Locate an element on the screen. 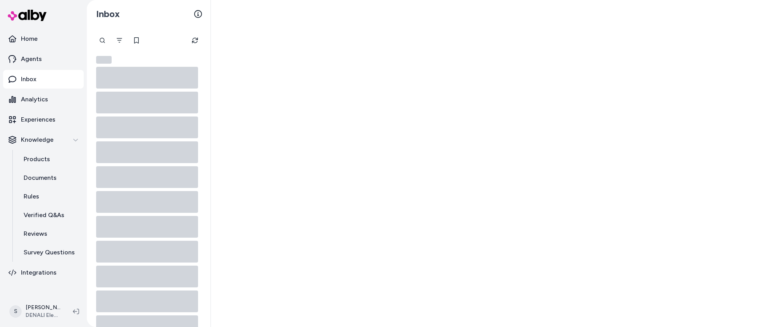 The height and width of the screenshot is (327, 776). p: Verified Q&As is located at coordinates (44, 215).